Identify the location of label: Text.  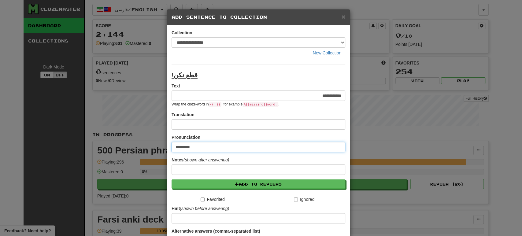
(176, 86).